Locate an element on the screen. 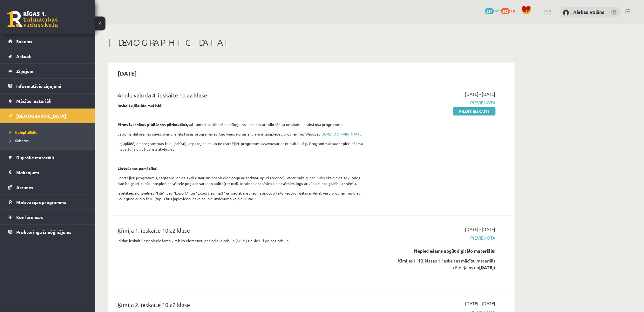  a: Atzīmes is located at coordinates (48, 187).